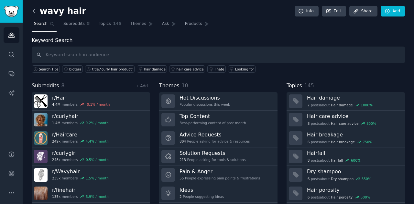  What do you see at coordinates (345, 175) in the screenshot?
I see `a: Dry shampoo6postsaboutDry shampoo550%` at bounding box center [345, 175].